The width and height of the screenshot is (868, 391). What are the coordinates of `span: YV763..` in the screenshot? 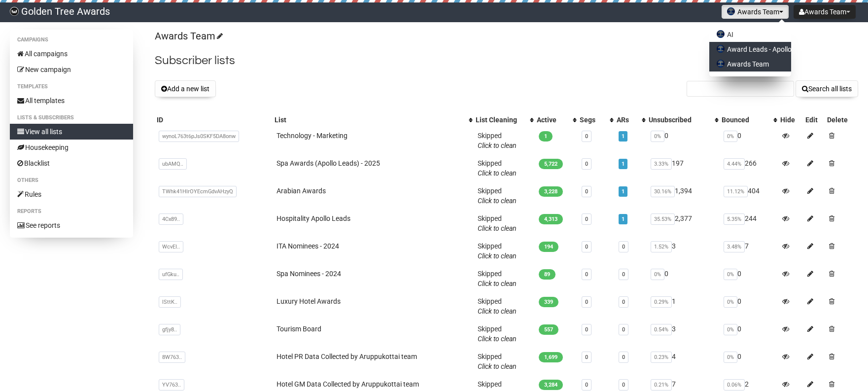 It's located at (172, 384).